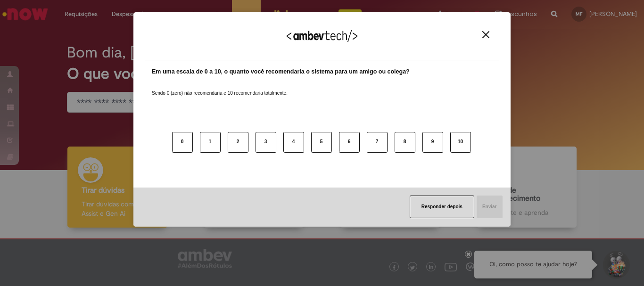  I want to click on button: 9, so click(433, 142).